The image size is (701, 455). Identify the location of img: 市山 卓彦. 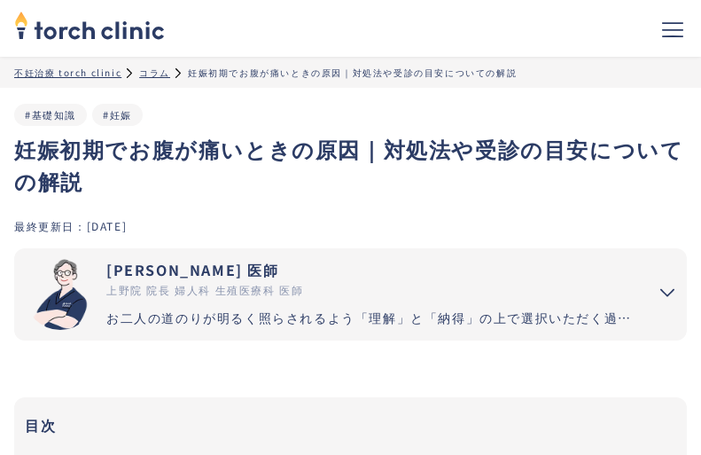
(60, 294).